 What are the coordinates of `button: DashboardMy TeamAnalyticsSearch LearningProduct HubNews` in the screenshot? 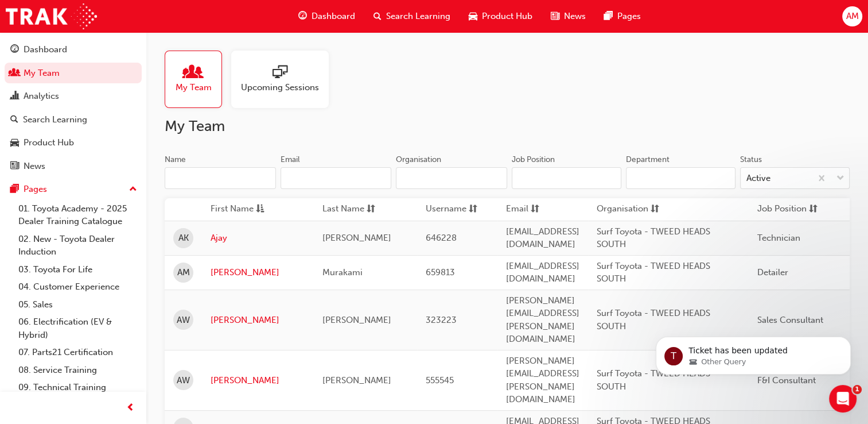 It's located at (73, 107).